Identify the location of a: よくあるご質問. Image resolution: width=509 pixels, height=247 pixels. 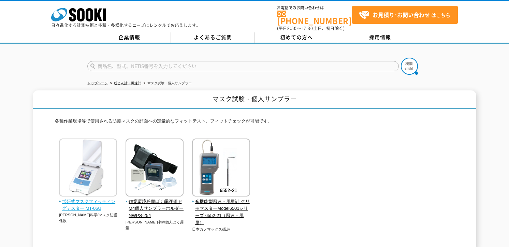
(213, 38).